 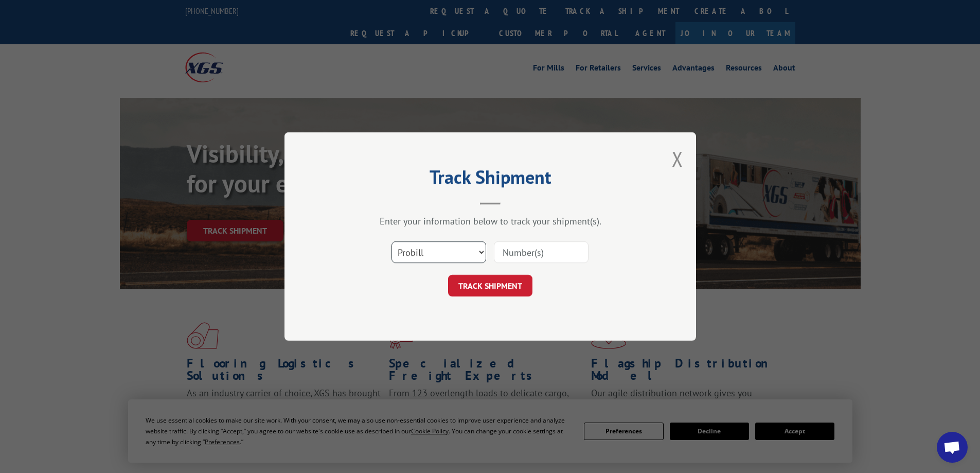 I want to click on button: TRACK SHIPMENT, so click(x=490, y=285).